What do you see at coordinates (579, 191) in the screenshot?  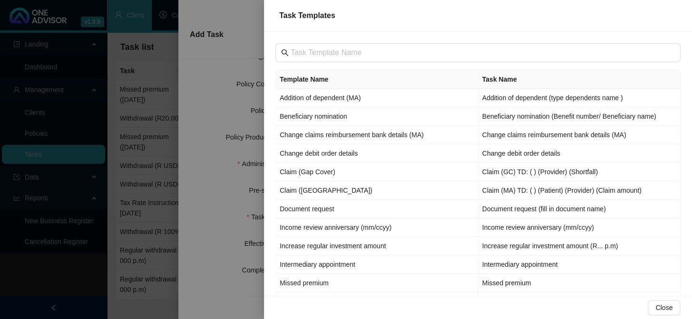 I see `td: Claim (MA) TD: ( ) (Patient) (Provider) (Claim amount)` at bounding box center [579, 191].